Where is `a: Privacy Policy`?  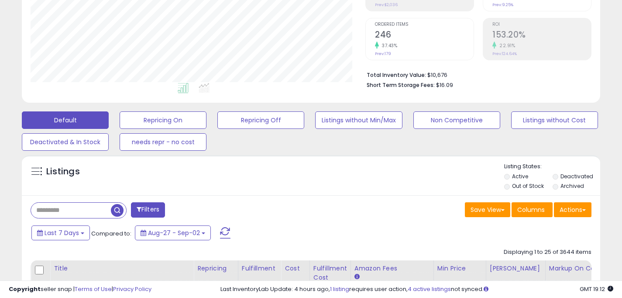
a: Privacy Policy is located at coordinates (132, 289).